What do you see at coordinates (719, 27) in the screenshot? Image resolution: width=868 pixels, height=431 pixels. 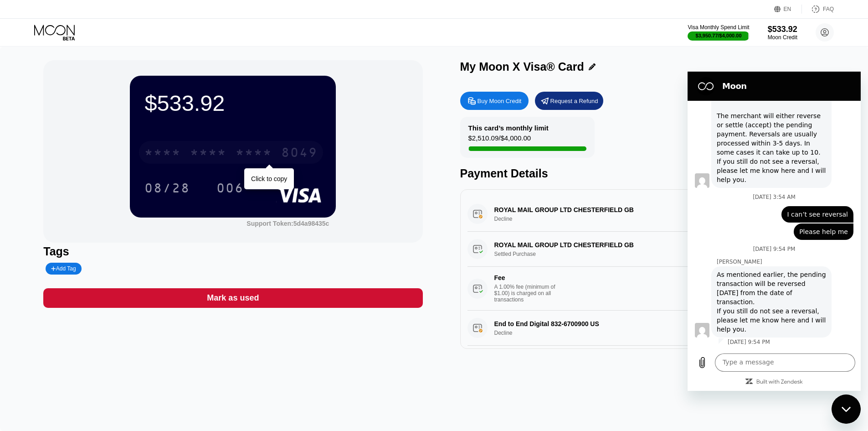 I see `div: Visa Monthly Spend Limit` at bounding box center [719, 27].